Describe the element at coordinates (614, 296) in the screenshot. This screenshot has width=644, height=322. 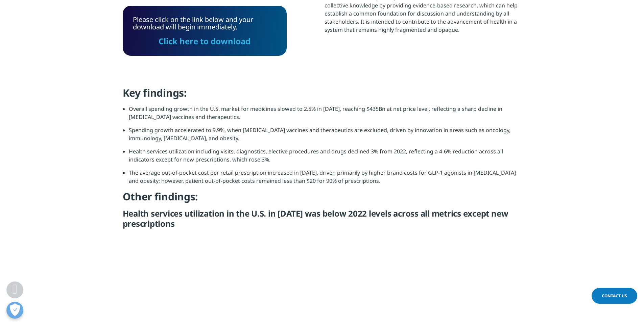
I see `span: Contact Us` at that location.